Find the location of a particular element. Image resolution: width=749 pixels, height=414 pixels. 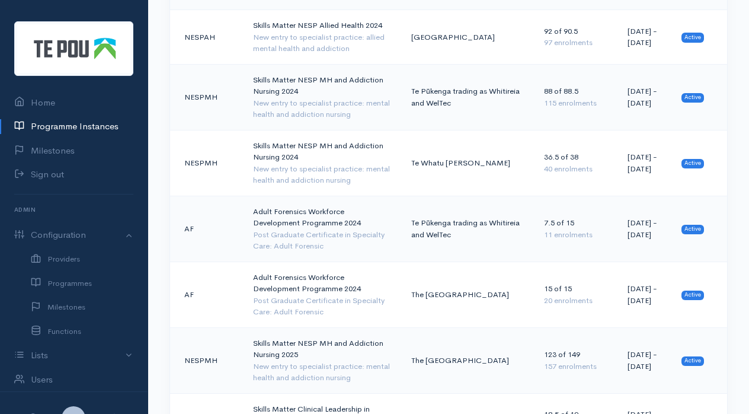

td: NESPAH is located at coordinates (207, 37).